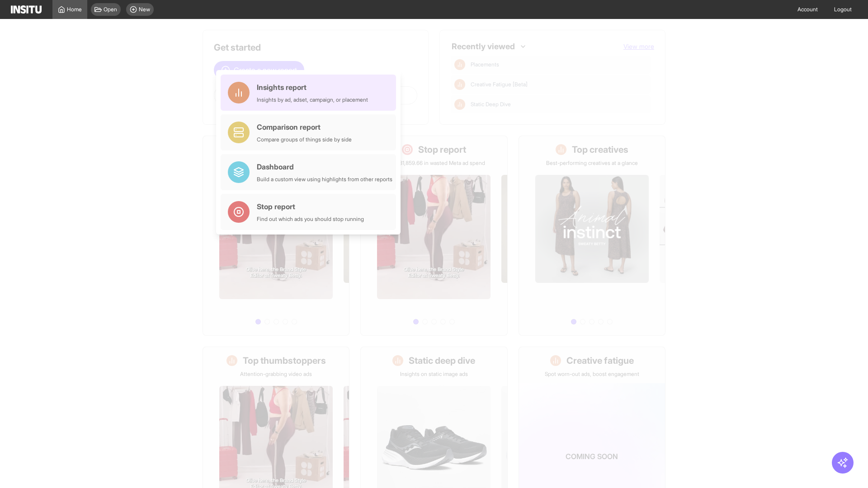 This screenshot has width=868, height=488. Describe the element at coordinates (110, 10) in the screenshot. I see `span: Open` at that location.